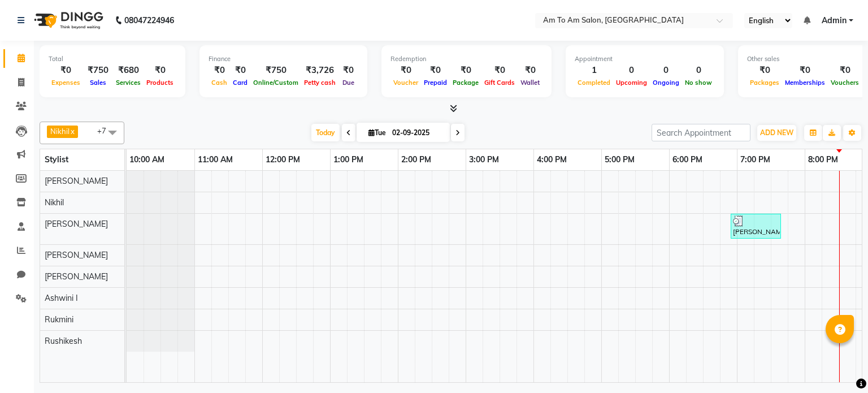 Image resolution: width=868 pixels, height=393 pixels. I want to click on img: logo, so click(67, 20).